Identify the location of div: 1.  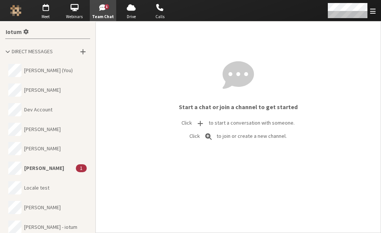
(107, 7).